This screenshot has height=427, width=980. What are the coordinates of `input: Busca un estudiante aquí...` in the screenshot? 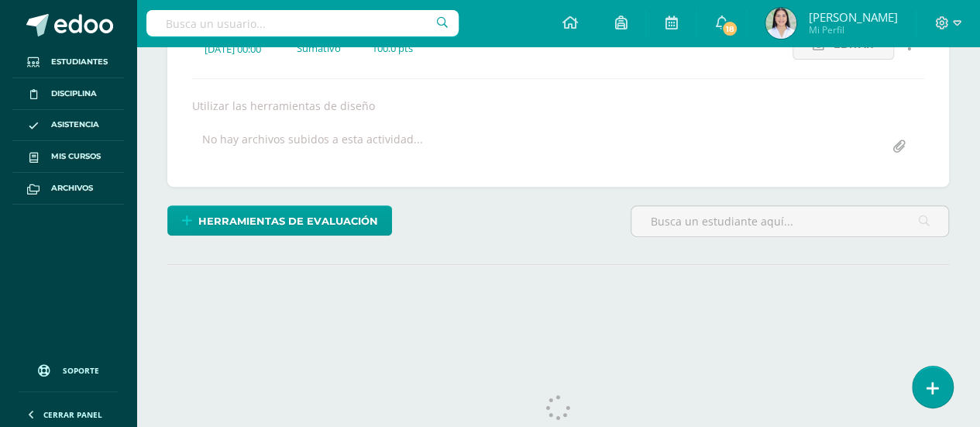 It's located at (790, 221).